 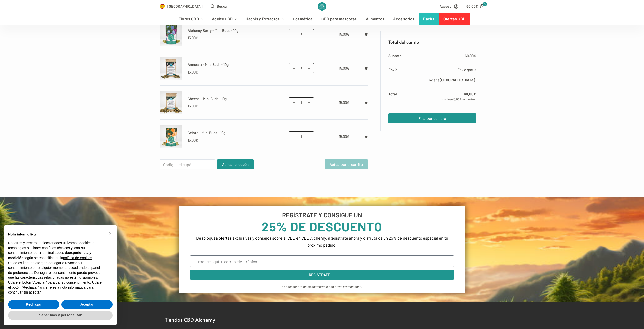 What do you see at coordinates (220, 6) in the screenshot?
I see `button: Abrir formulario de búsqueda` at bounding box center [220, 6].